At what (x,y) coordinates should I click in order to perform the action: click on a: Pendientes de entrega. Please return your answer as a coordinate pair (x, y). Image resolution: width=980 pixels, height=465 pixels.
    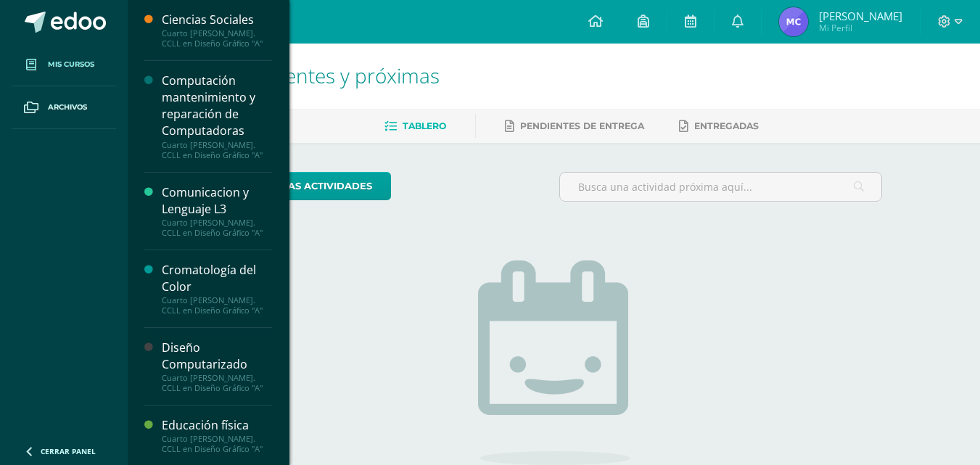
    Looking at the image, I should click on (574, 126).